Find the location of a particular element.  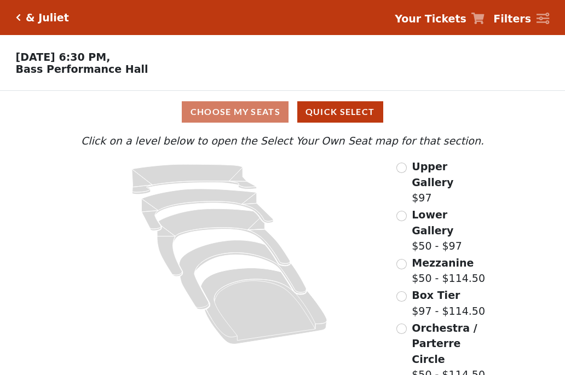

label: $50 - $114.50 is located at coordinates (448, 270).